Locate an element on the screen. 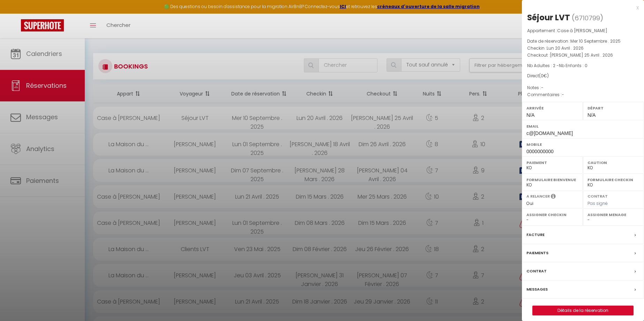  span: Nb Enfants : 0 is located at coordinates (573, 65).